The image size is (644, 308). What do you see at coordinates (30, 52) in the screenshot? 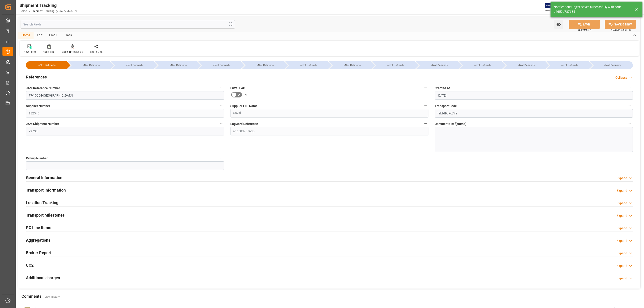
I see `div: New Form` at bounding box center [30, 52].